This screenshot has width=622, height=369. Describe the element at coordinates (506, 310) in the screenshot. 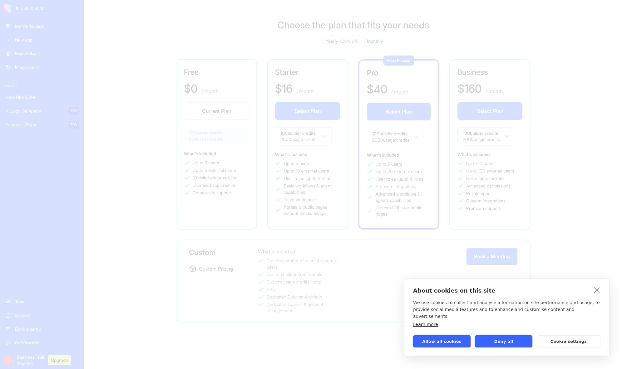

I see `p: We use cookies to collect and analyse information on site performance and usage, to provide socia...` at that location.